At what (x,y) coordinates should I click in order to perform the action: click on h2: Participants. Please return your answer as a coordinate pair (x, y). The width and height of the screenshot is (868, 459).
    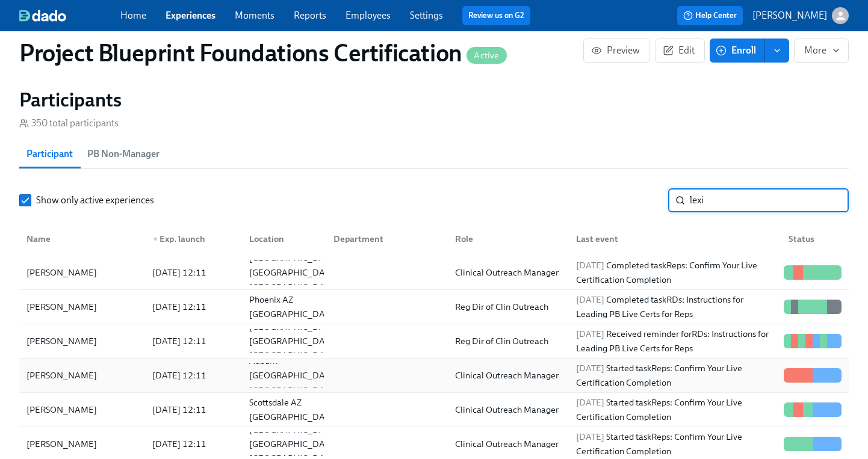
    Looking at the image, I should click on (434, 100).